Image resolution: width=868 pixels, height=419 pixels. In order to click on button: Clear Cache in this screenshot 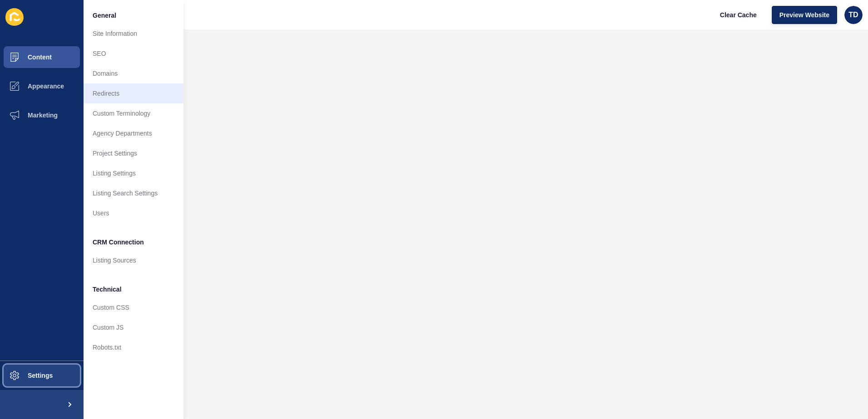, I will do `click(738, 15)`.